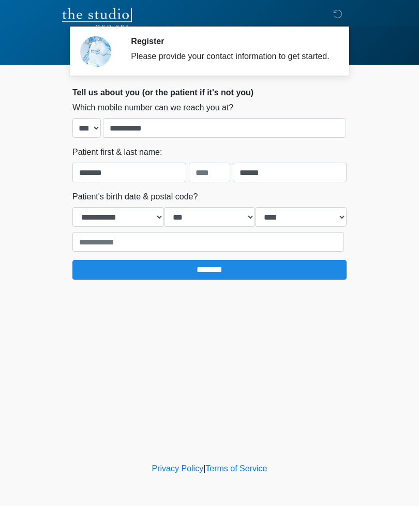  I want to click on a: Privacy Policy, so click(178, 468).